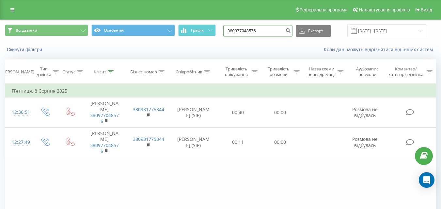 The height and width of the screenshot is (209, 441). I want to click on div: Коментар/категорія дзвінка, so click(406, 72).